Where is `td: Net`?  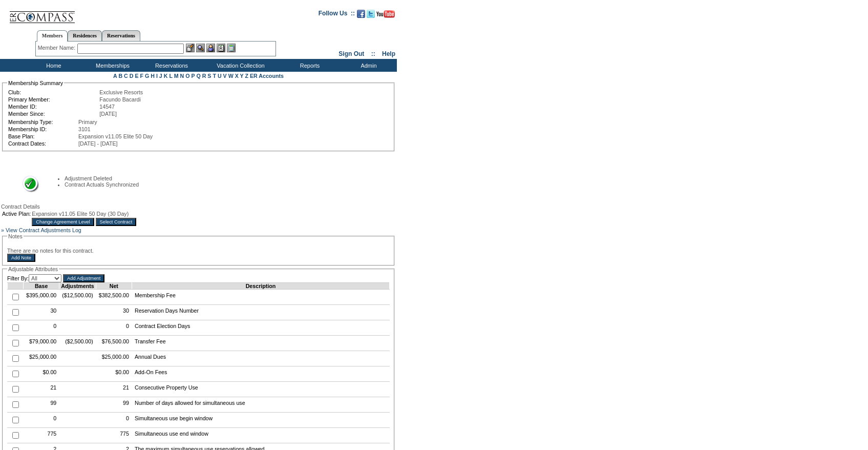
td: Net is located at coordinates (114, 286).